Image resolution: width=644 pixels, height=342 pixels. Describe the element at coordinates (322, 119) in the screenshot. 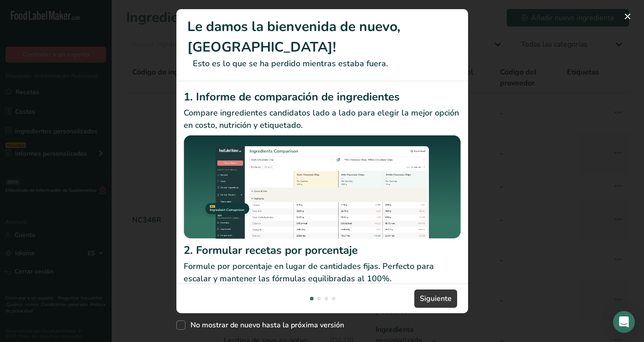

I see `p: Compare ingredientes candidatos lado a lado para elegir la mejor opción en costo, nutrición y eti...` at that location.